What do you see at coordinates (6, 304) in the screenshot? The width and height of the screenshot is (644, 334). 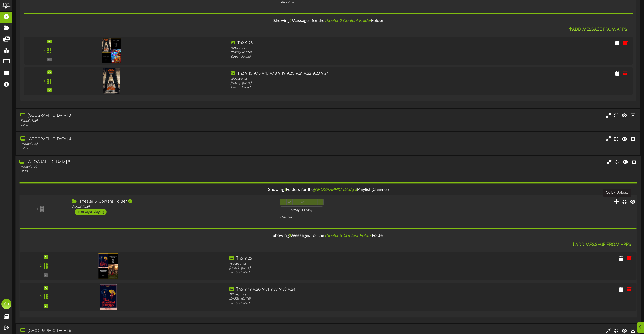 I see `div: AS` at bounding box center [6, 304].